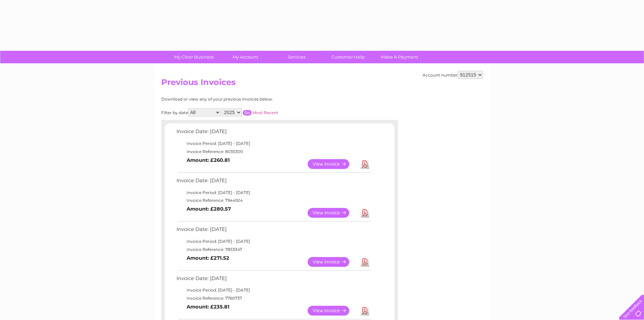  Describe the element at coordinates (265, 112) in the screenshot. I see `a: Most Recent` at that location.